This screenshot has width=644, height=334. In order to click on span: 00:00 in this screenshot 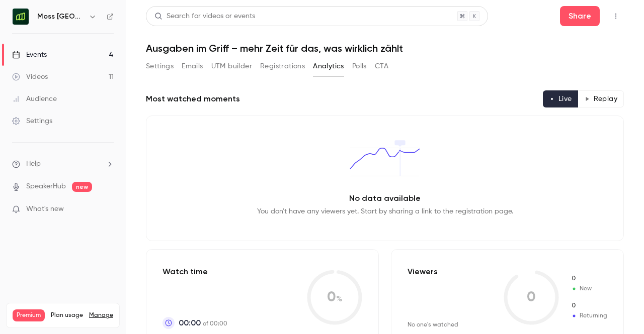, I will do `click(190, 323)`.